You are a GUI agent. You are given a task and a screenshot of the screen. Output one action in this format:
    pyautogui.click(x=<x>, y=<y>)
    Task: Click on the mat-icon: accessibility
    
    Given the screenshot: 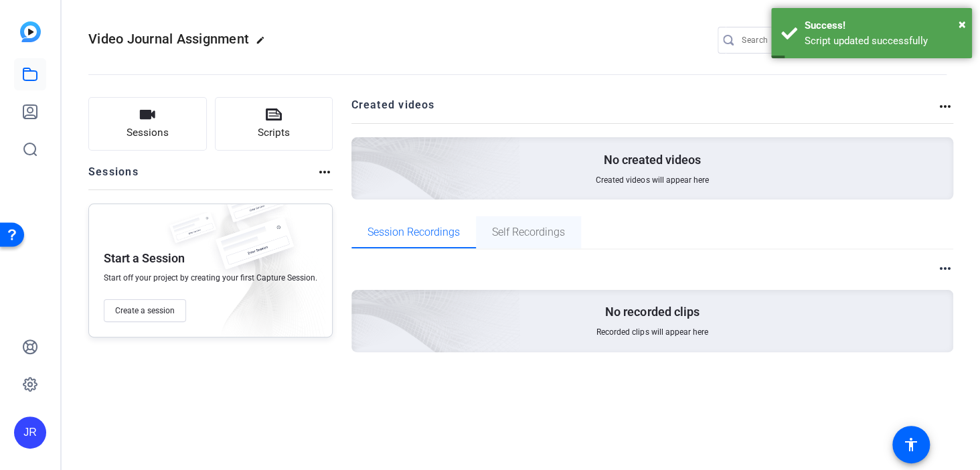 What is the action you would take?
    pyautogui.click(x=911, y=444)
    